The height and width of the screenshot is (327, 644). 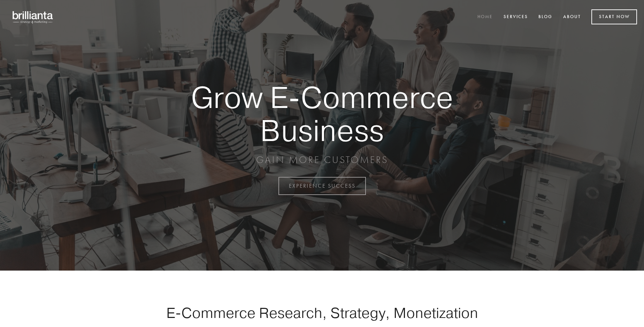 What do you see at coordinates (516, 17) in the screenshot?
I see `a: Services` at bounding box center [516, 17].